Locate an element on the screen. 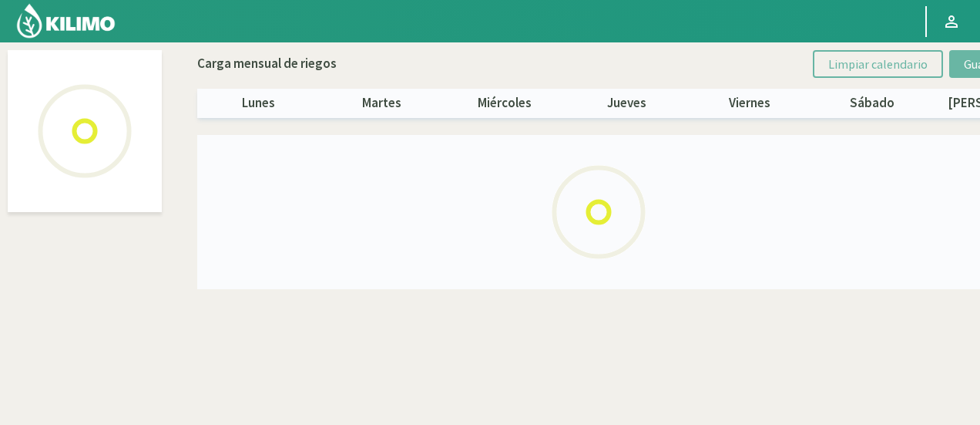 Image resolution: width=980 pixels, height=425 pixels. button: Limpiar calendario is located at coordinates (878, 64).